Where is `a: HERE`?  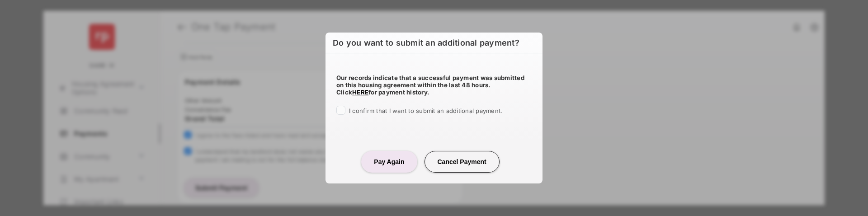 a: HERE is located at coordinates (360, 92).